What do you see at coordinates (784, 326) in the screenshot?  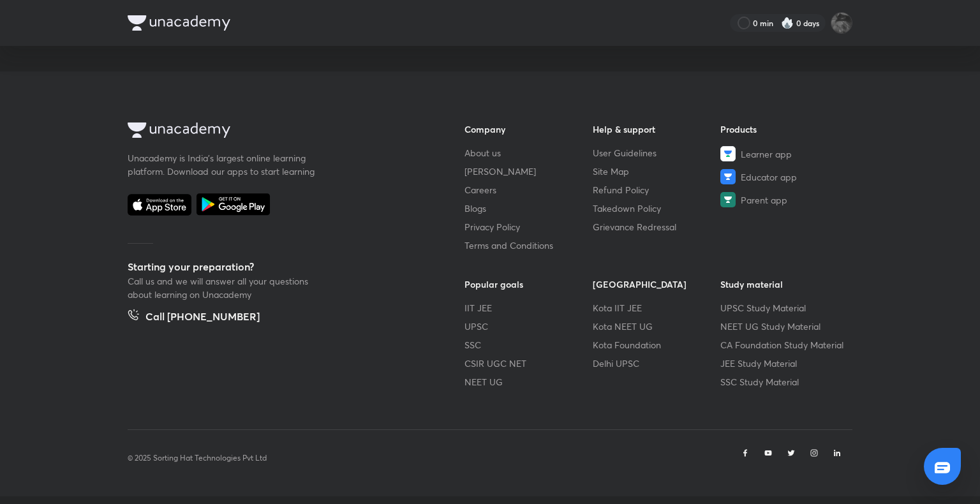 I see `a: NEET UG Study Material` at bounding box center [784, 326].